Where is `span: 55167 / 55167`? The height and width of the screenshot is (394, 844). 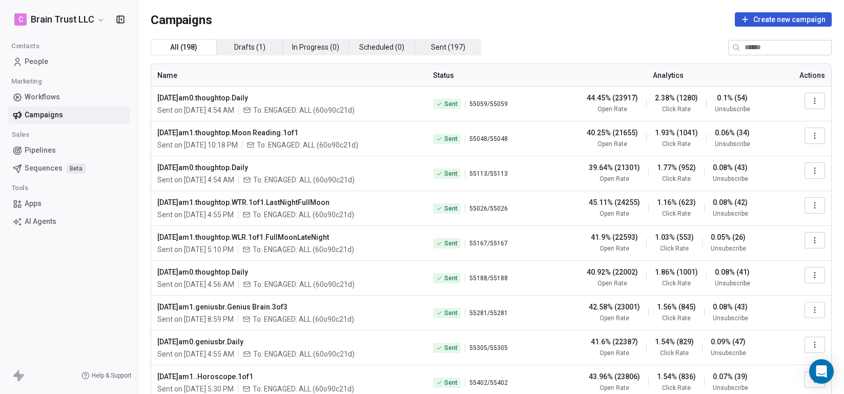 span: 55167 / 55167 is located at coordinates (488, 243).